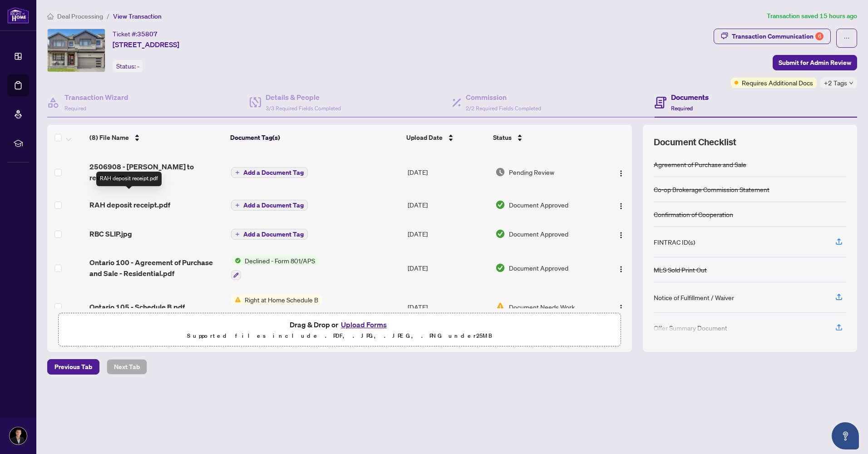  Describe the element at coordinates (712, 189) in the screenshot. I see `div: Co-op Brokerage Commission Statement` at that location.